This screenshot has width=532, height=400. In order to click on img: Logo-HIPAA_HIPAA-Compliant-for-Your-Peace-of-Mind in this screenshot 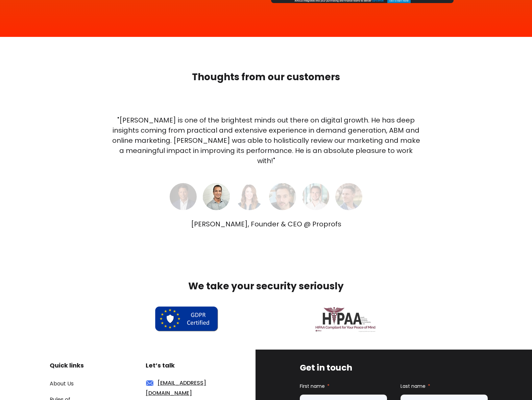, I will do `click(346, 319)`.